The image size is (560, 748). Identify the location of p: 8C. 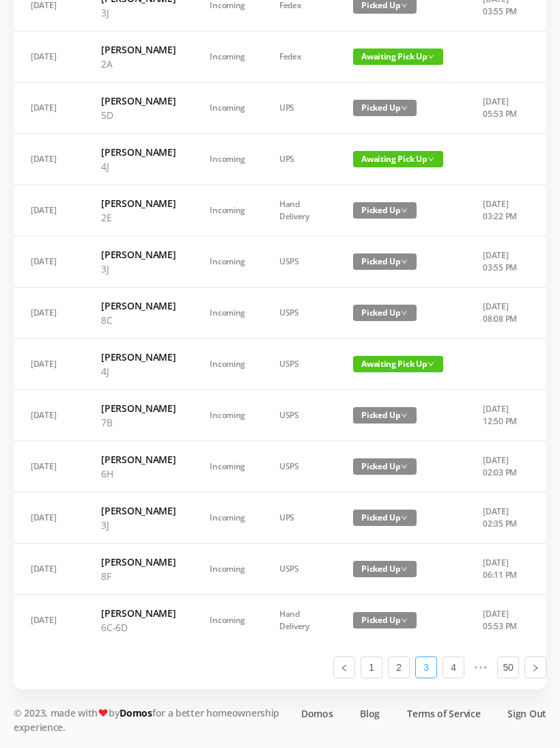
(138, 320).